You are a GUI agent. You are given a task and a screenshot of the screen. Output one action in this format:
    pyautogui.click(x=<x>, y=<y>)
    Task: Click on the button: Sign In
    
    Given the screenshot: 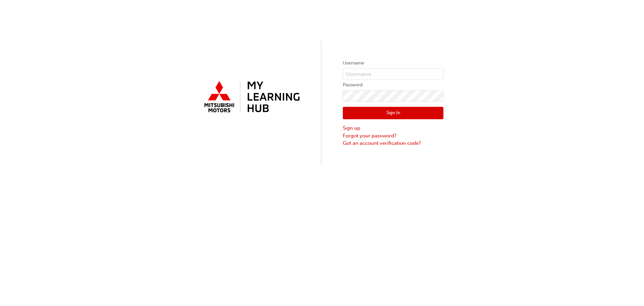 What is the action you would take?
    pyautogui.click(x=393, y=113)
    